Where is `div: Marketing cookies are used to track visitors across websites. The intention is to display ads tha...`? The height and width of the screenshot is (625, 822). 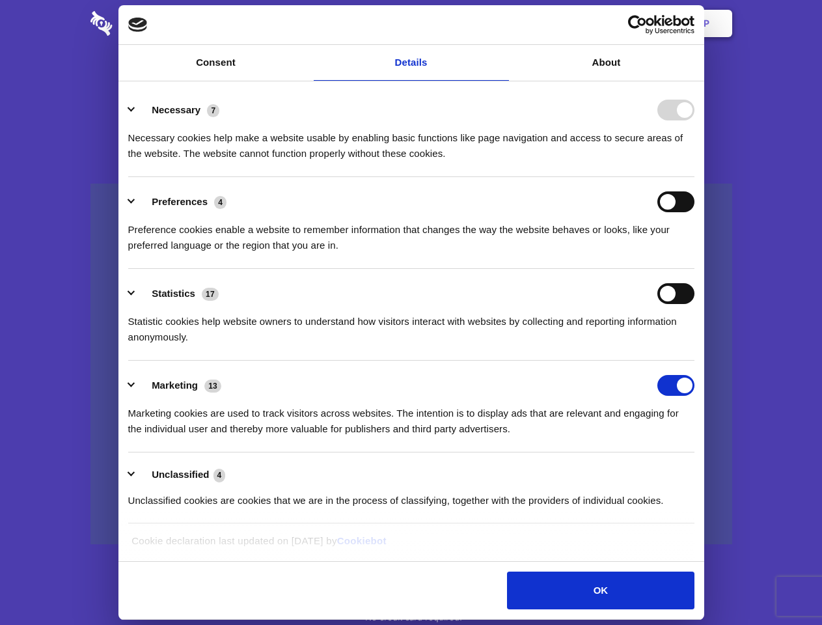
div: Marketing cookies are used to track visitors across websites. The intention is to display ads tha... is located at coordinates (411, 416).